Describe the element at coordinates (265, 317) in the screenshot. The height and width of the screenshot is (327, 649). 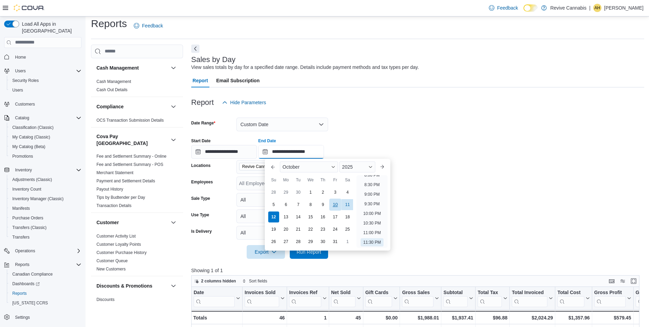
I see `div: 46` at that location.